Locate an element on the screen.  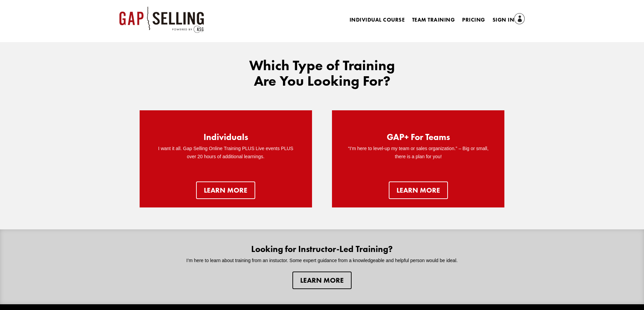
a: learn more is located at coordinates (418, 191).